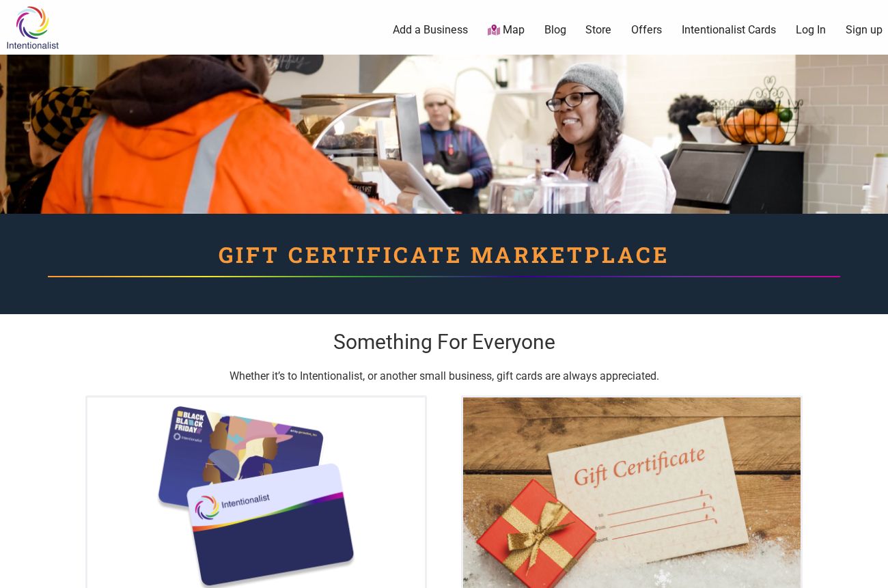  What do you see at coordinates (811, 30) in the screenshot?
I see `a: Log In` at bounding box center [811, 30].